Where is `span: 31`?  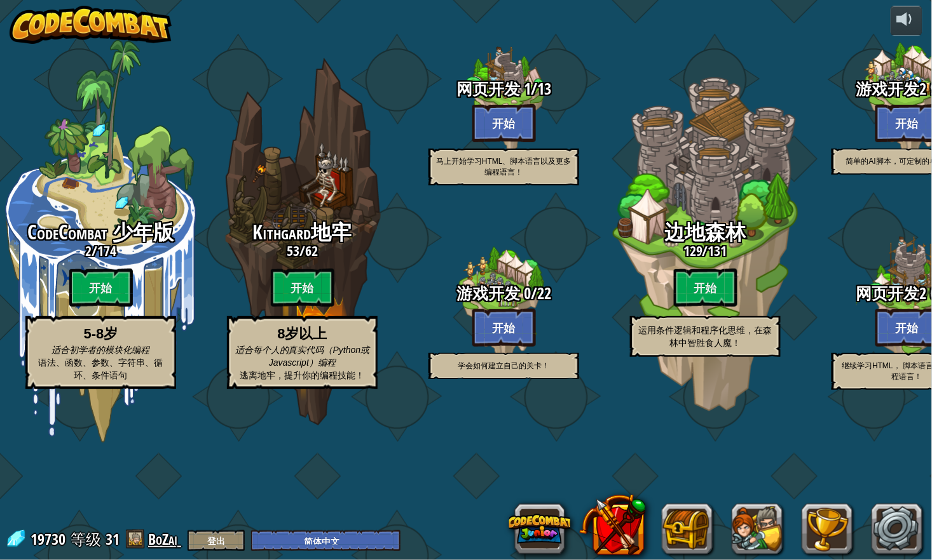 span: 31 is located at coordinates (112, 539).